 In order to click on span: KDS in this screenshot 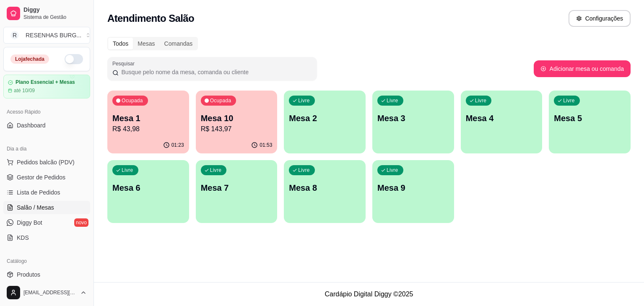, I will do `click(23, 238)`.